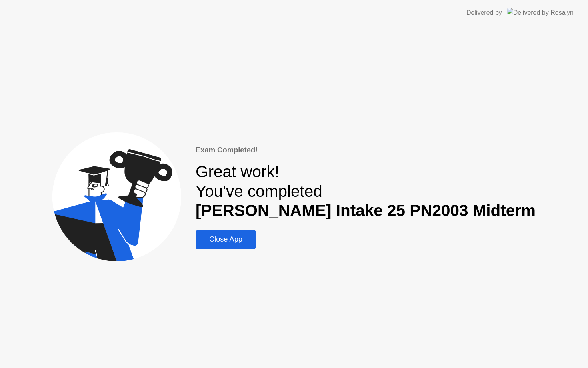 The width and height of the screenshot is (588, 368). I want to click on div: Delivered by, so click(484, 13).